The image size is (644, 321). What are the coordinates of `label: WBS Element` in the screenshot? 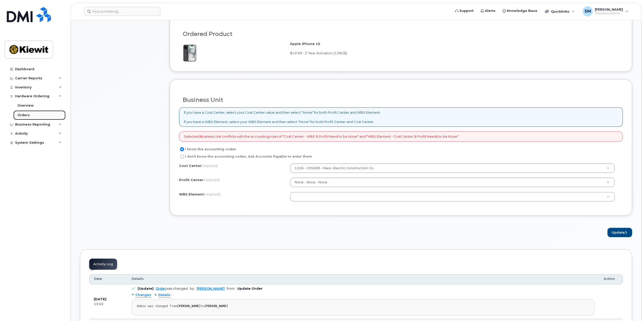 It's located at (200, 194).